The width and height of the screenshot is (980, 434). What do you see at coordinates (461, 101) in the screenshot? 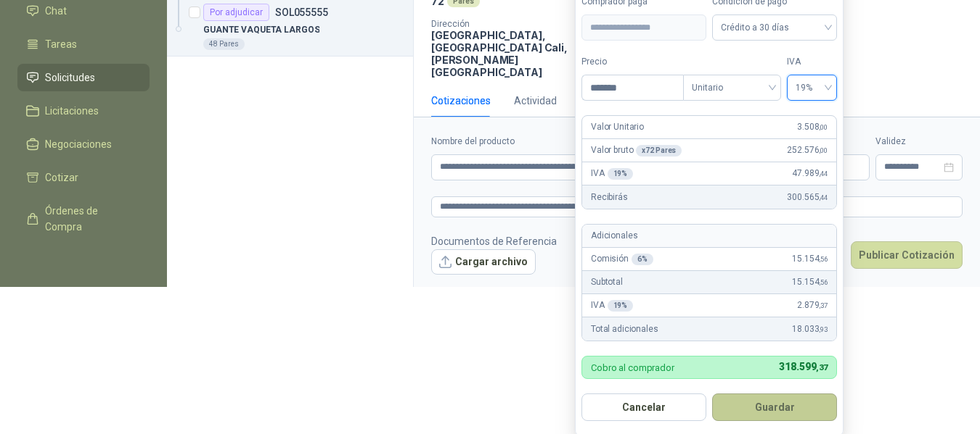
I see `div: Cotizaciones` at bounding box center [461, 101].